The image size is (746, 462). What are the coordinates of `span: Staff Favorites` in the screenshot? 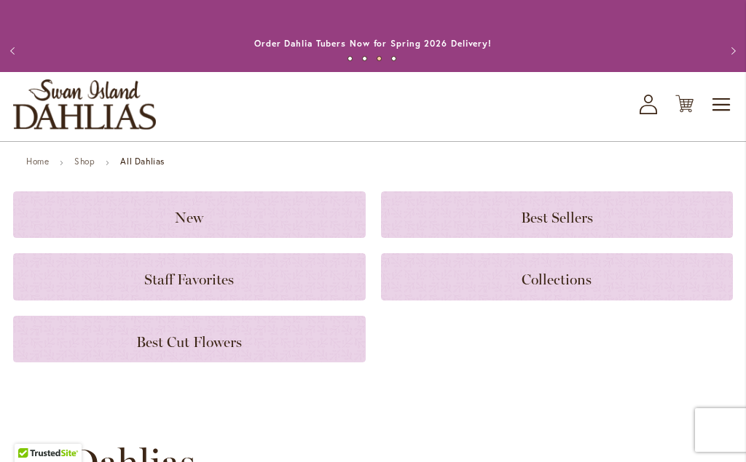 It's located at (189, 280).